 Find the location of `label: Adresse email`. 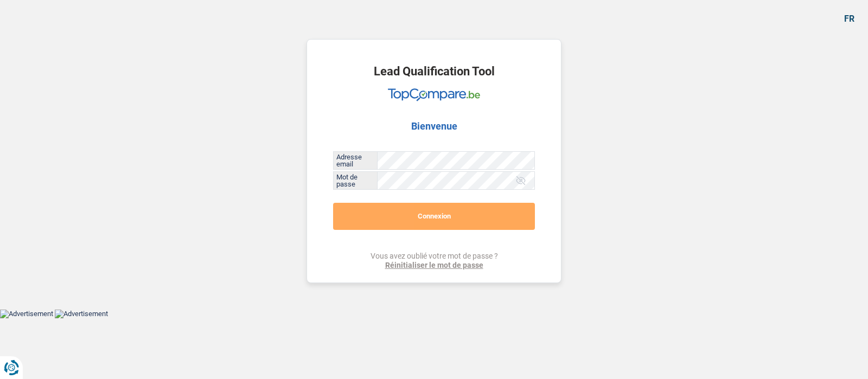

label: Adresse email is located at coordinates (355, 160).